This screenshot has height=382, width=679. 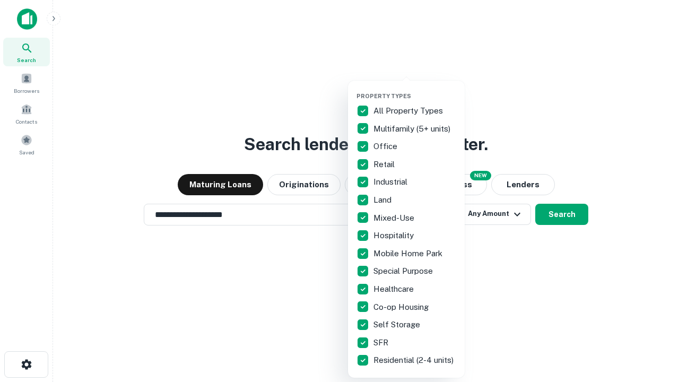 I want to click on p: SFR, so click(x=382, y=343).